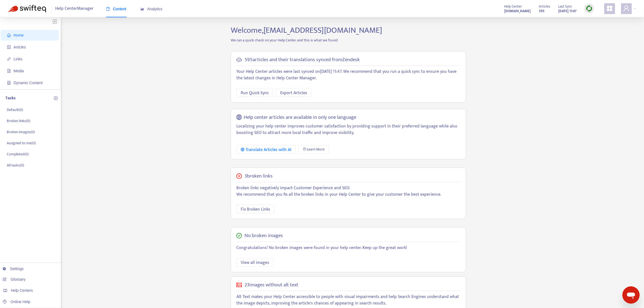  Describe the element at coordinates (11, 98) in the screenshot. I see `p: Tasks` at that location.